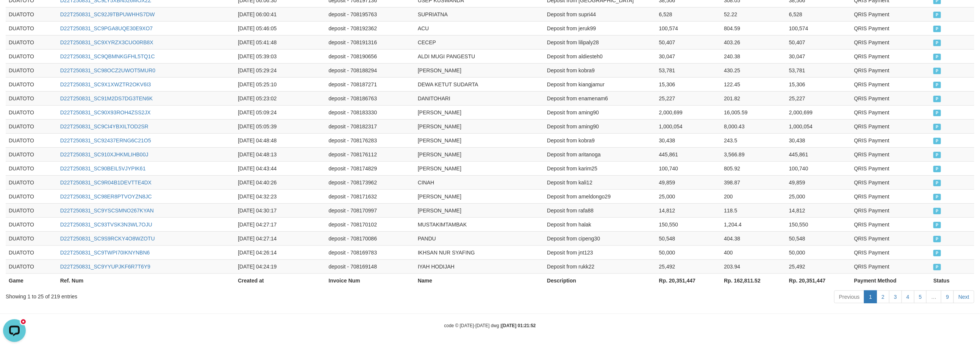 This screenshot has height=348, width=980. I want to click on a: 9, so click(948, 297).